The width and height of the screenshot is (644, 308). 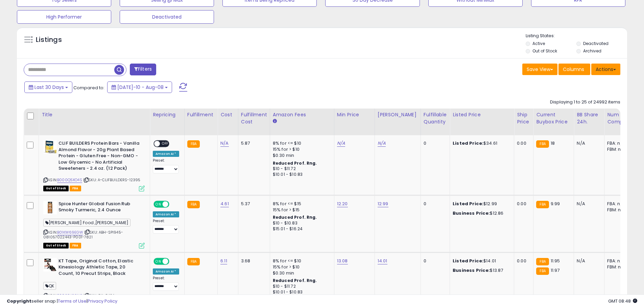 I want to click on label: Archived, so click(x=592, y=51).